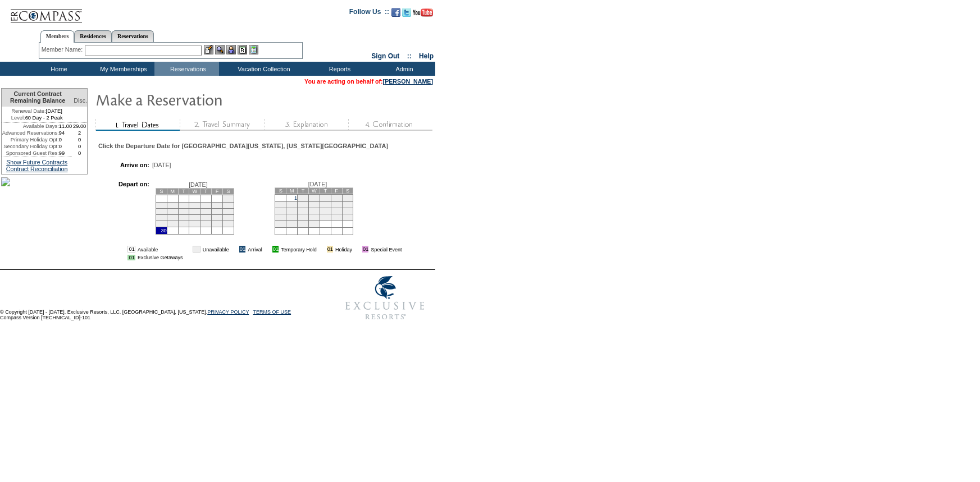  What do you see at coordinates (426, 56) in the screenshot?
I see `a: Help` at bounding box center [426, 56].